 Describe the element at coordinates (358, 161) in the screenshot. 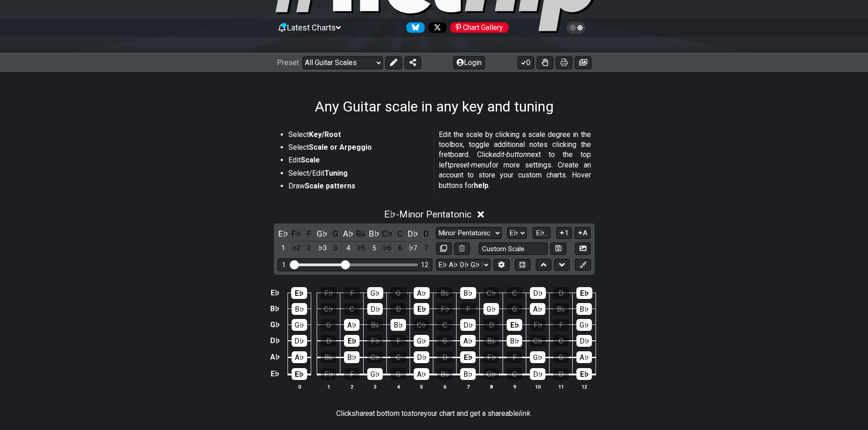

I see `li: Edit` at that location.